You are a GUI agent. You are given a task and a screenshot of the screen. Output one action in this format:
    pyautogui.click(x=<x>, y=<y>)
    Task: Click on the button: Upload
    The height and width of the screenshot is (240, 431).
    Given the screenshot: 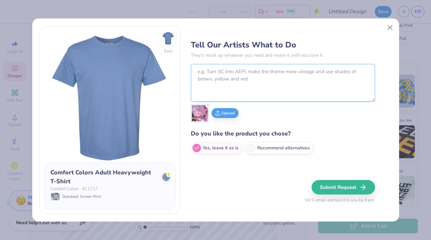 What is the action you would take?
    pyautogui.click(x=225, y=113)
    